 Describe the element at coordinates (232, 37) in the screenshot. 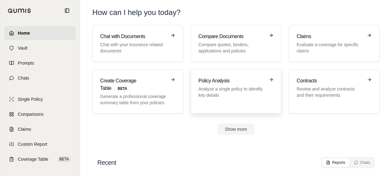

I see `h3: Compare Documents` at that location.